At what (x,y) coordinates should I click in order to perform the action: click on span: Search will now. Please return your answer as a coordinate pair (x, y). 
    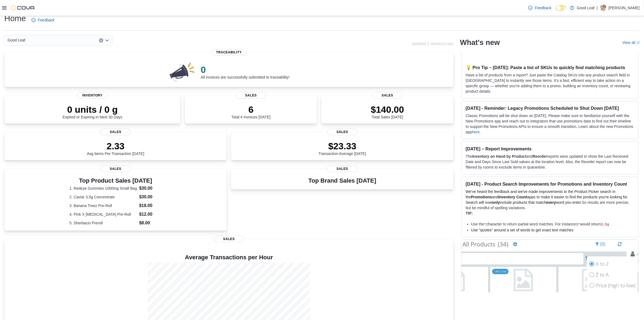
    Looking at the image, I should click on (479, 202).